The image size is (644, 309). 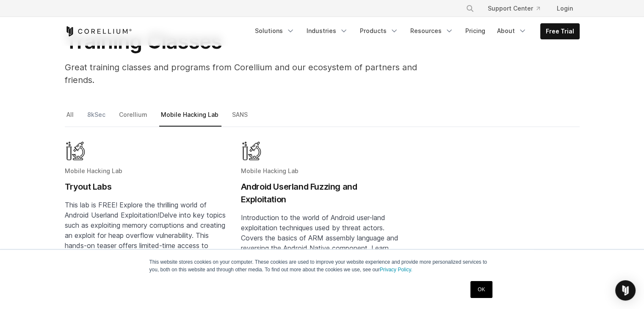 What do you see at coordinates (275, 31) in the screenshot?
I see `a: Solutions` at bounding box center [275, 31].